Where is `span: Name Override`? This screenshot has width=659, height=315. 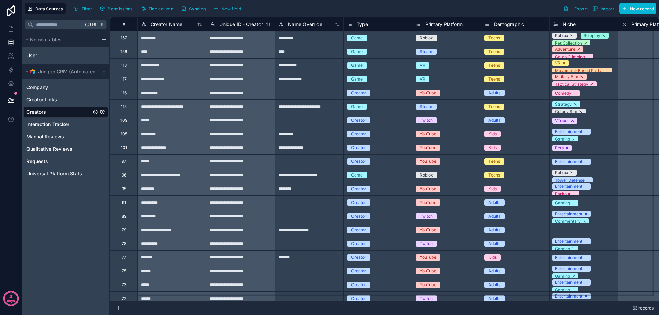 span: Name Override is located at coordinates (305, 24).